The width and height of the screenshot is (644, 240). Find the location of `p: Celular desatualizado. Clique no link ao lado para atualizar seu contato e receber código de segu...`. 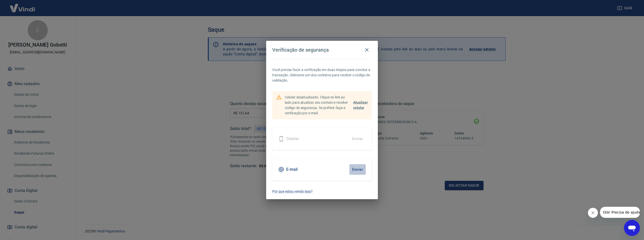

p: Celular desatualizado. Clique no link ao lado para atualizar seu contato e receber código de segu... is located at coordinates (318, 105).